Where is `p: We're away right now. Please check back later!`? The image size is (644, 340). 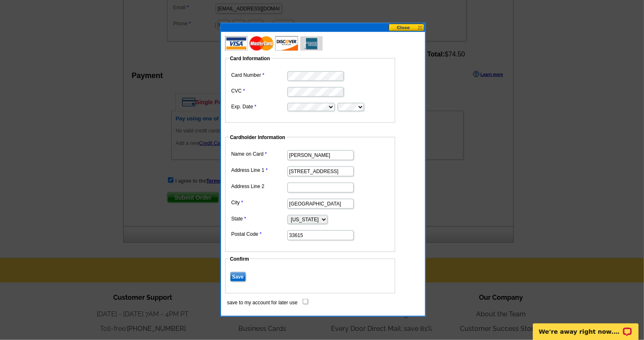 p: We're away right now. Please check back later! is located at coordinates (53, 18).